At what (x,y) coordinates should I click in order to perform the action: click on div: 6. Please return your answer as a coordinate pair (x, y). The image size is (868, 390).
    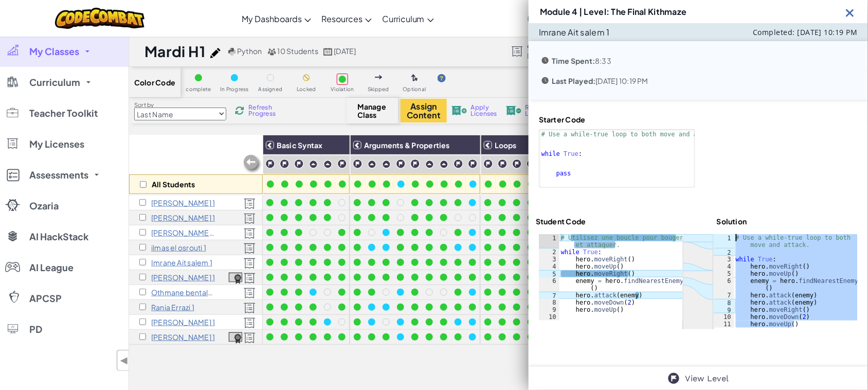
    Looking at the image, I should click on (550, 285).